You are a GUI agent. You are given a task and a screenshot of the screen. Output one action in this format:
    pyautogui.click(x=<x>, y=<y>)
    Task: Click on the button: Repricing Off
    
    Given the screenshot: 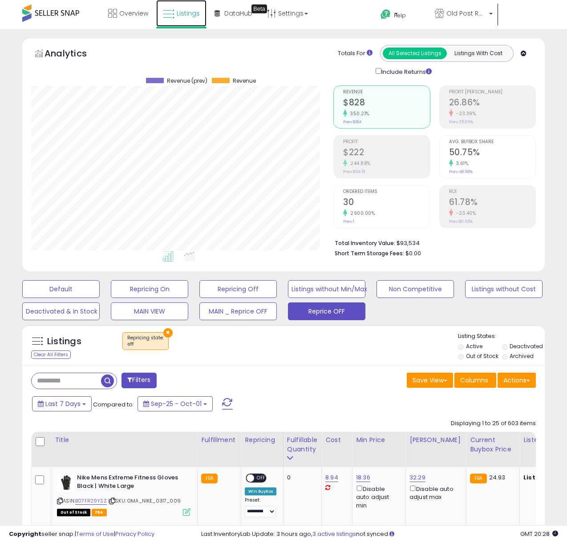 What is the action you would take?
    pyautogui.click(x=238, y=289)
    